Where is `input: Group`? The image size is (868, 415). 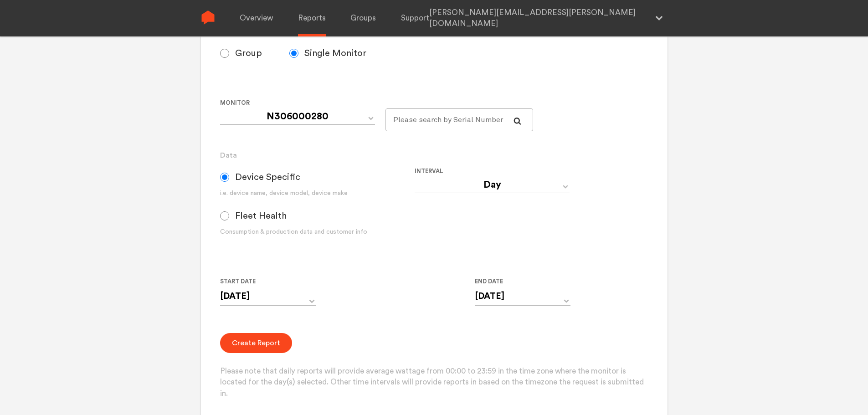 input: Group is located at coordinates (225, 53).